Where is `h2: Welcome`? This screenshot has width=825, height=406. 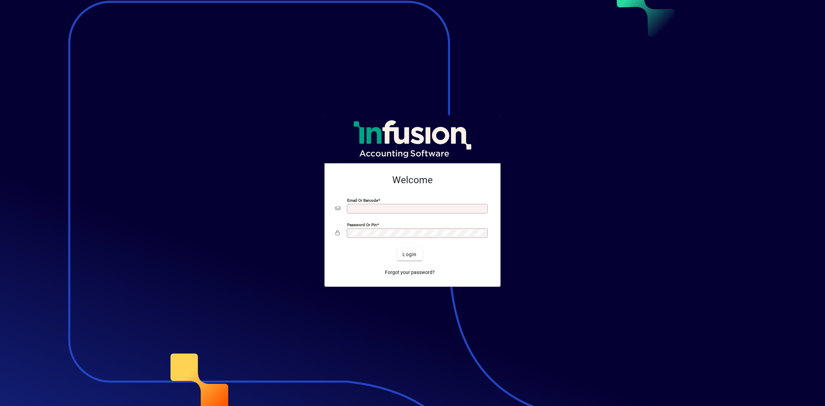 h2: Welcome is located at coordinates (413, 180).